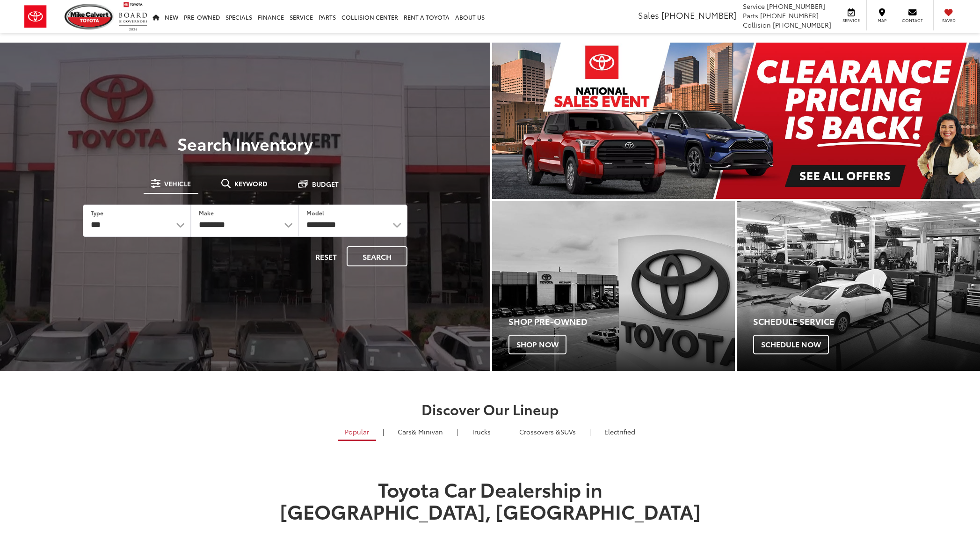  What do you see at coordinates (614, 286) in the screenshot?
I see `a: Shop Pre-Owned Shop Now` at bounding box center [614, 286].